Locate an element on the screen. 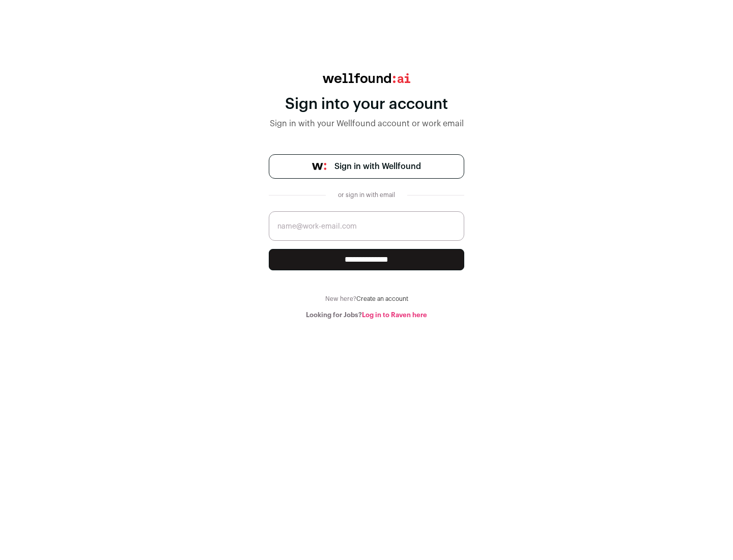 Image resolution: width=733 pixels, height=560 pixels. div: Looking for Jobs? is located at coordinates (366, 315).